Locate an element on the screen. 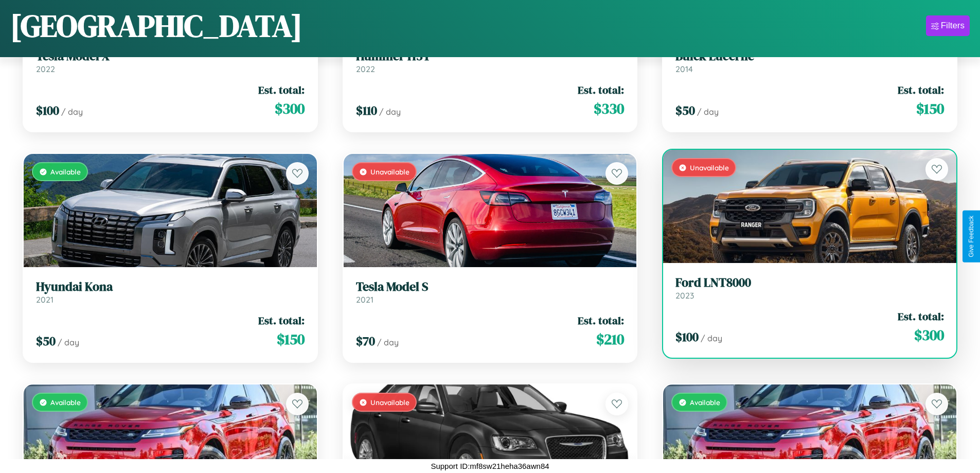 The width and height of the screenshot is (980, 473). h3: Hyundai Kona is located at coordinates (171, 287).